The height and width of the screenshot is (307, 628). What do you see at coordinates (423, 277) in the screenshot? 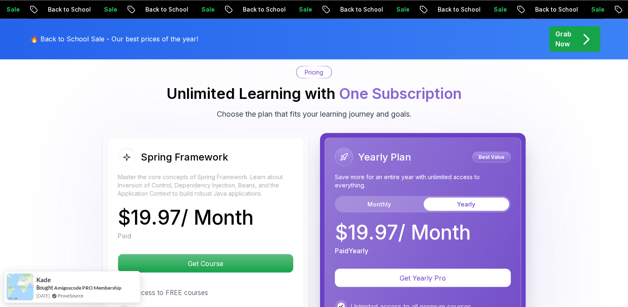
I see `a: Get Yearly Pro` at bounding box center [423, 277].